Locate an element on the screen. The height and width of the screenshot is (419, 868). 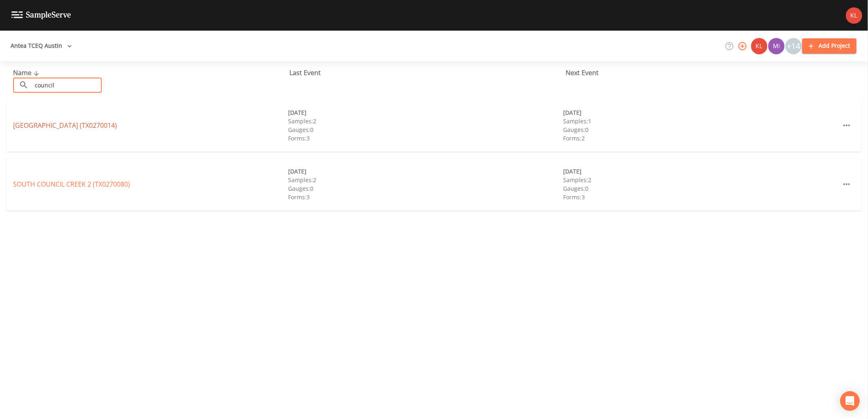
div: Last Event is located at coordinates (427, 73).